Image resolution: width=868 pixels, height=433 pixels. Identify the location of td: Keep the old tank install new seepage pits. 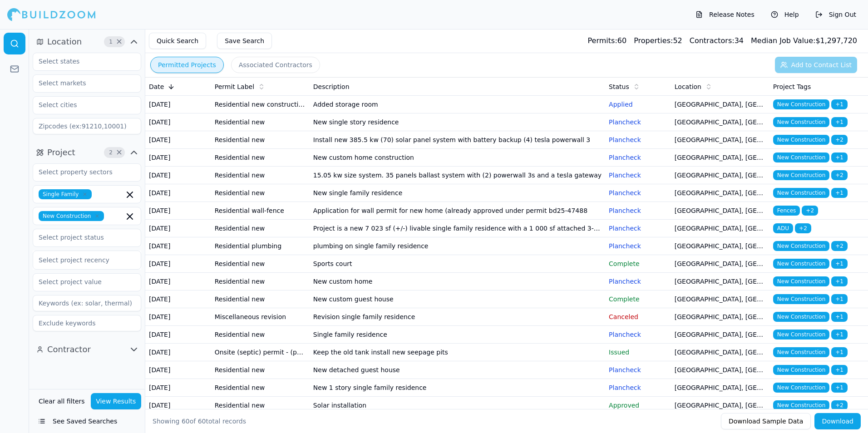
(457, 353).